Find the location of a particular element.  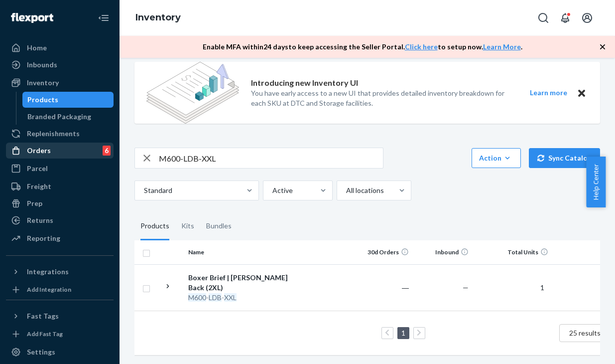

button: Close Navigation is located at coordinates (104, 18).